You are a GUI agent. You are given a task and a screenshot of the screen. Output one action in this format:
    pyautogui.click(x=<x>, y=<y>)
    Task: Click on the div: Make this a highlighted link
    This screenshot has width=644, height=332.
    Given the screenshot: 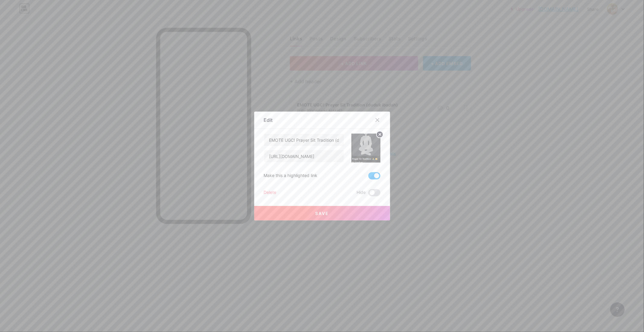 What is the action you would take?
    pyautogui.click(x=290, y=176)
    